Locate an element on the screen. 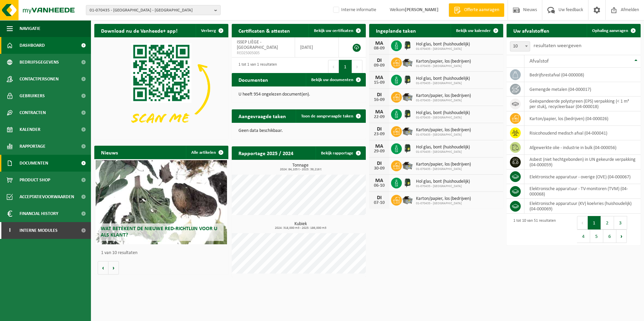 Image resolution: width=644 pixels, height=321 pixels. div: 07-10 is located at coordinates (379, 203).